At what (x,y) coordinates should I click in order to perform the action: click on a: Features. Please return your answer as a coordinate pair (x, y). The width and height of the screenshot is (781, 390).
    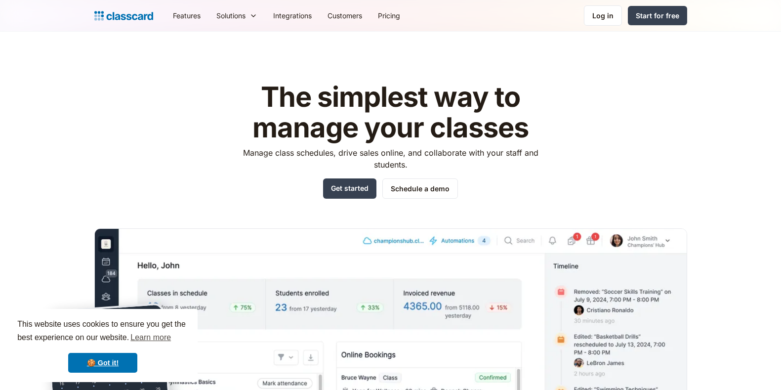
    Looking at the image, I should click on (187, 15).